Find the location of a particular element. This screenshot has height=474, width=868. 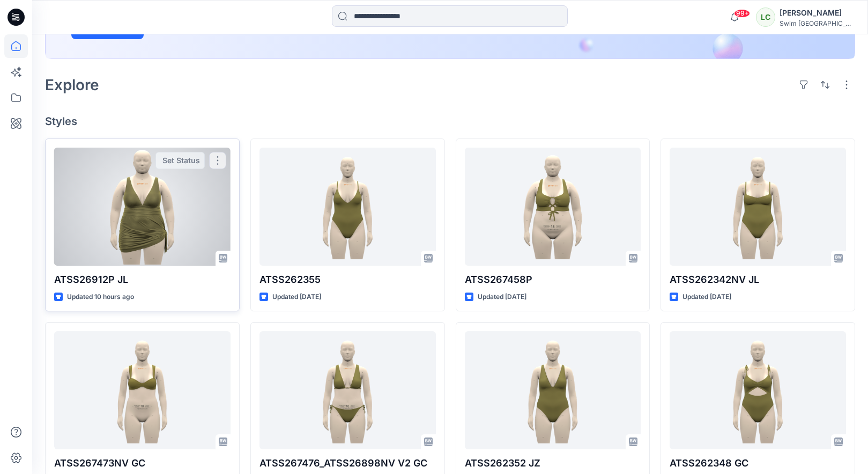

div: LC is located at coordinates (766, 17).